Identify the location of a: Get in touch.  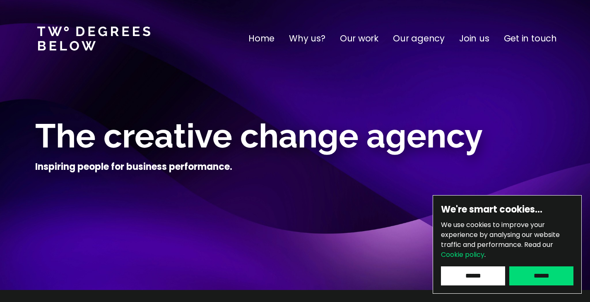
(531, 39).